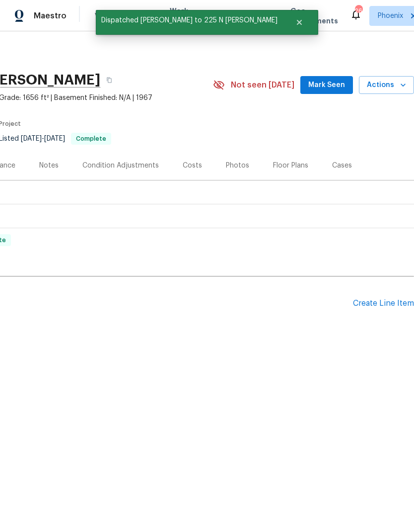 The height and width of the screenshot is (532, 414). What do you see at coordinates (315, 16) in the screenshot?
I see `span: Geo Assignments` at bounding box center [315, 16].